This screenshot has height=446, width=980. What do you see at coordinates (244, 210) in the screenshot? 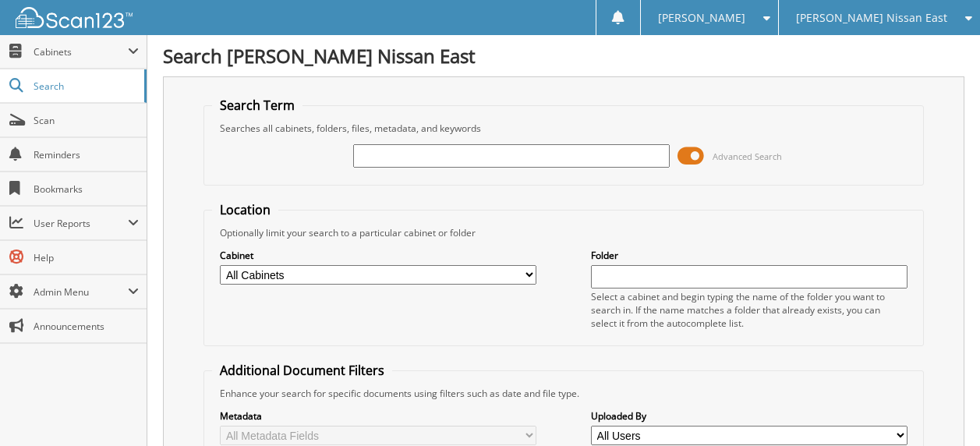
I see `legend: Location` at bounding box center [244, 210].